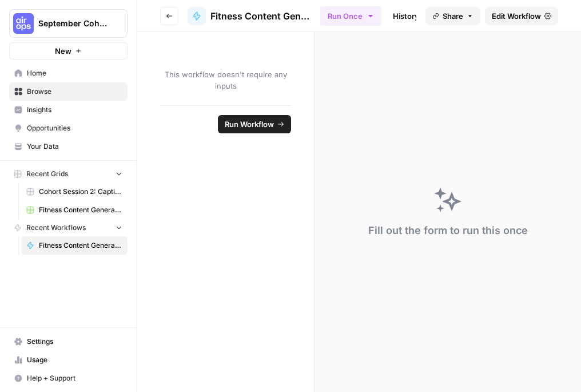  What do you see at coordinates (68, 228) in the screenshot?
I see `button: Recent Workflows` at bounding box center [68, 228].